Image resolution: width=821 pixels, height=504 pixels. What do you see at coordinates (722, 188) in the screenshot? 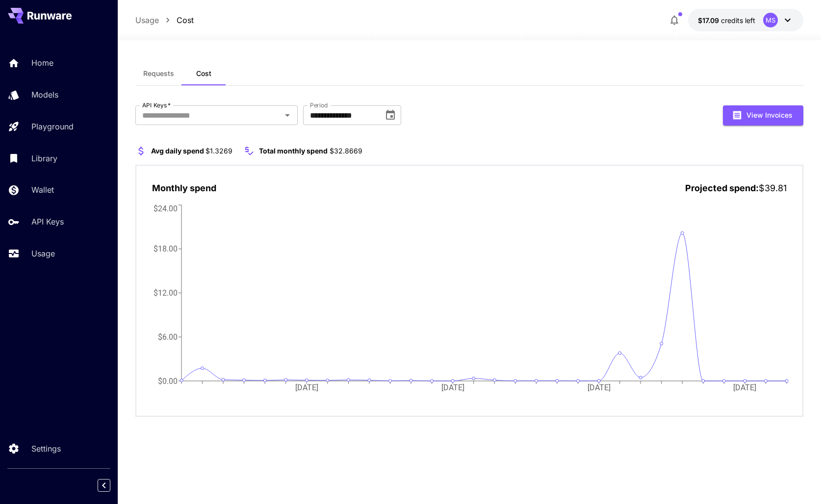
I see `span: Projected spend:` at bounding box center [722, 188].